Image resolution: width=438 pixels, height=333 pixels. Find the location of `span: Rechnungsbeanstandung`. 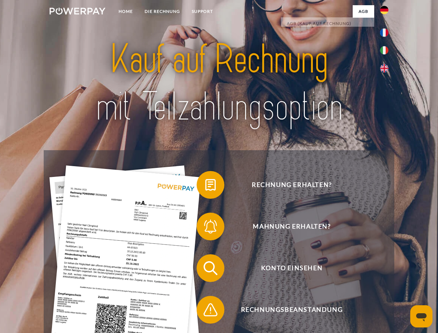

span: Rechnungsbeanstandung is located at coordinates (291, 309).